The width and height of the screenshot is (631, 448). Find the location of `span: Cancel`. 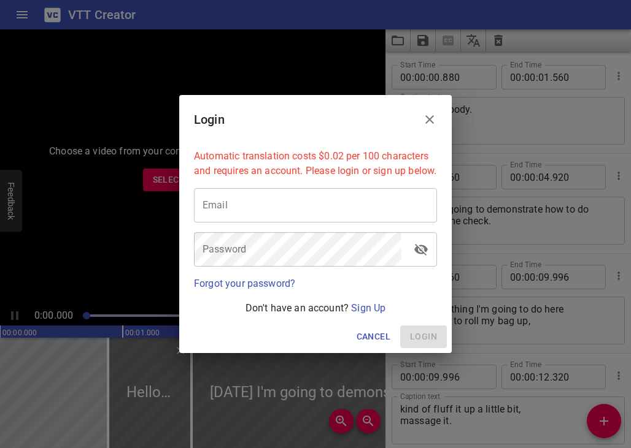

span: Cancel is located at coordinates (373, 337).